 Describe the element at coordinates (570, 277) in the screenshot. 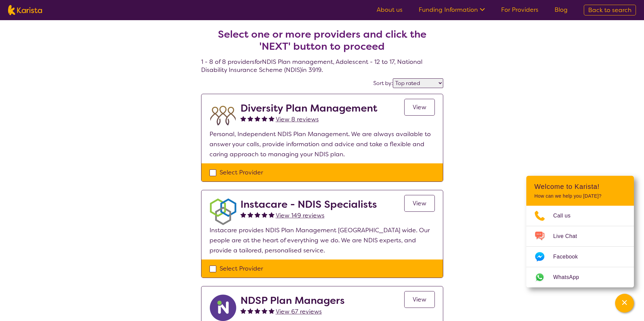

I see `span: WhatsApp` at that location.